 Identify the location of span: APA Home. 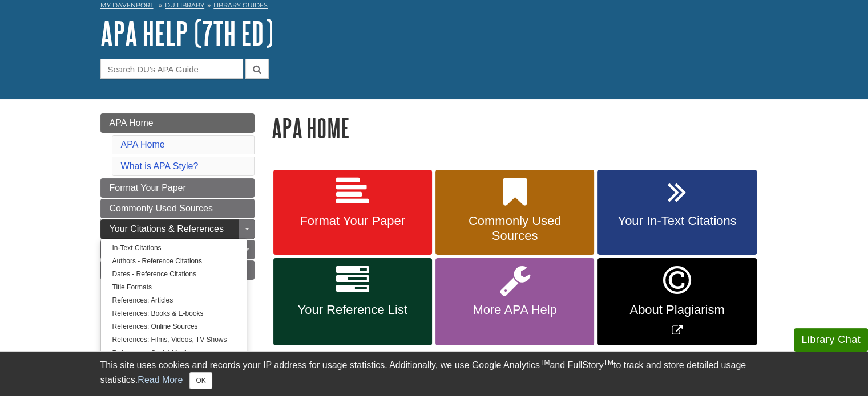
(131, 122).